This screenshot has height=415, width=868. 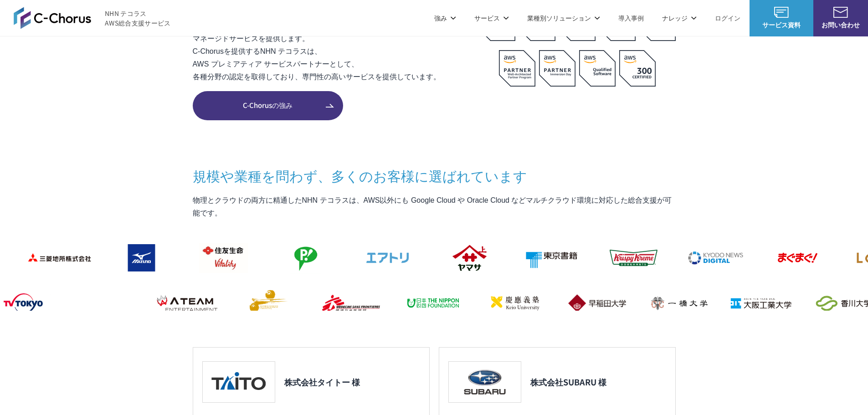 What do you see at coordinates (351, 304) in the screenshot?
I see `img: 国境なき医師団` at bounding box center [351, 304].